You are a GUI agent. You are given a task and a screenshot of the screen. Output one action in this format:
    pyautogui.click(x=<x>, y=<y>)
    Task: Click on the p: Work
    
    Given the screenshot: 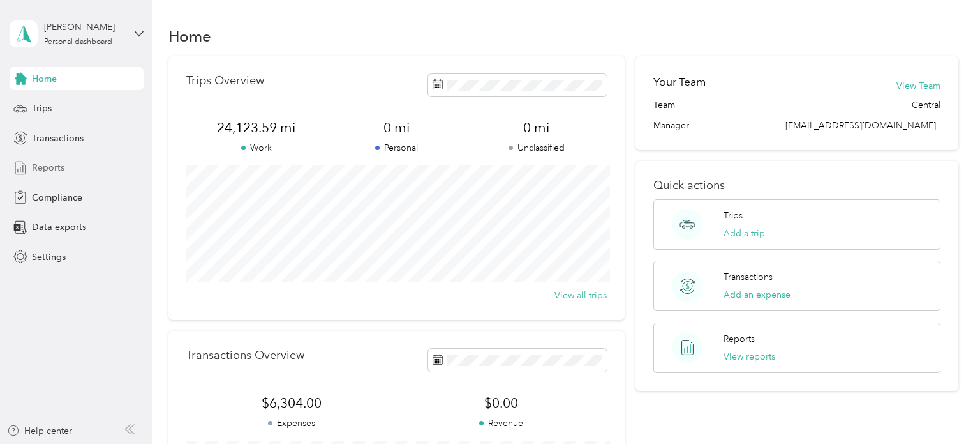 What is the action you would take?
    pyautogui.click(x=257, y=147)
    